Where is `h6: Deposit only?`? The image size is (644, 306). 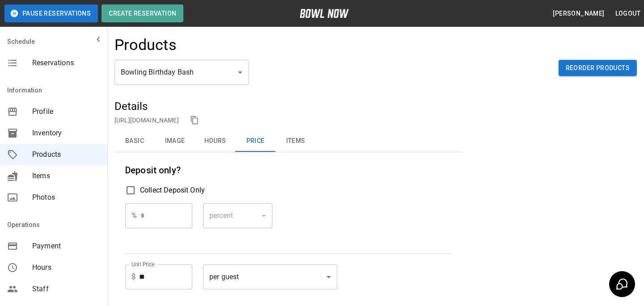
h6: Deposit only? is located at coordinates (288, 170).